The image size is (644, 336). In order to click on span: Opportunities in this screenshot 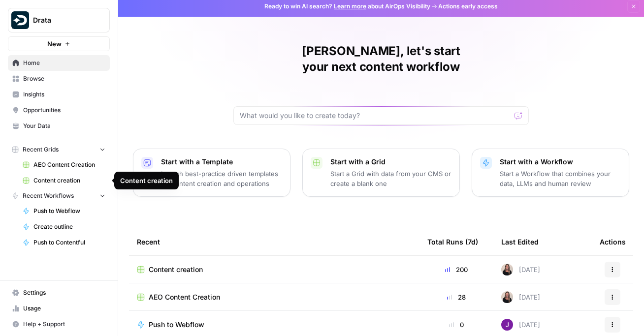, I will do `click(64, 110)`.